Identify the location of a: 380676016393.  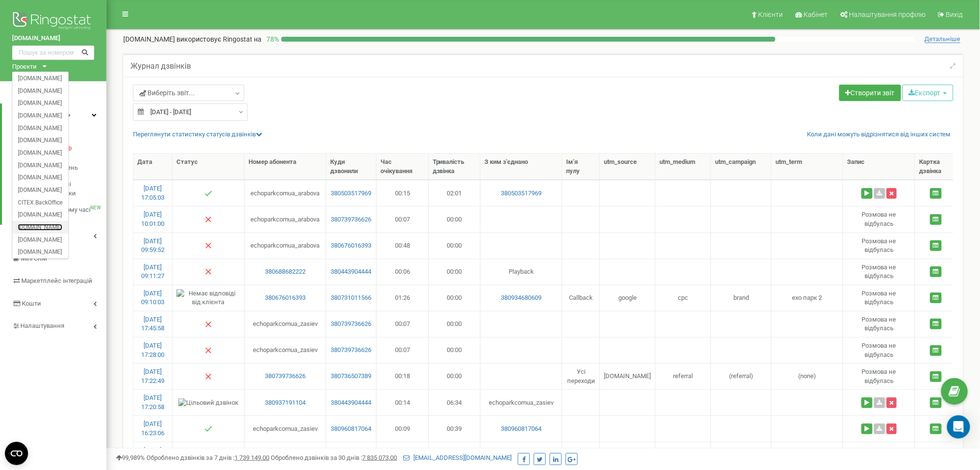
(351, 246).